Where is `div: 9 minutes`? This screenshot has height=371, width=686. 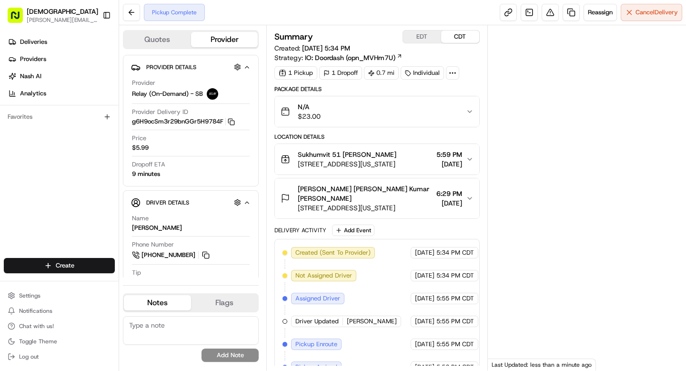 div: 9 minutes is located at coordinates (146, 174).